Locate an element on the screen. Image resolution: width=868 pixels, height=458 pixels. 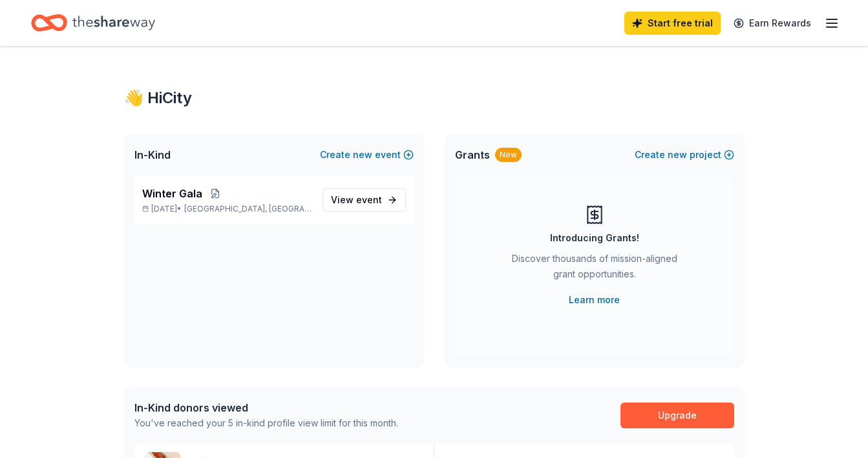
button: Createnewevent is located at coordinates (366, 155).